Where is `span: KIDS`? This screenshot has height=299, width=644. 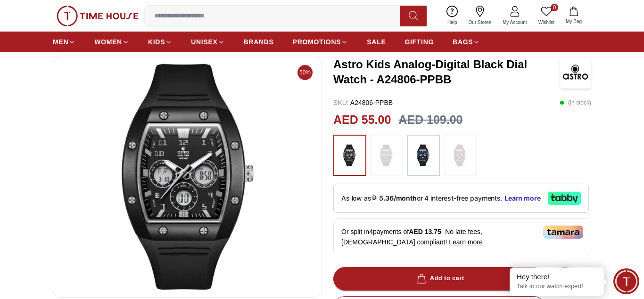 span: KIDS is located at coordinates (157, 42).